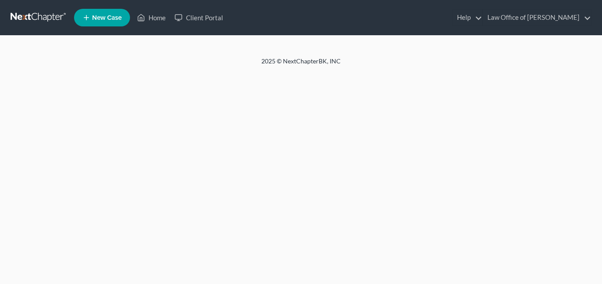  What do you see at coordinates (301, 65) in the screenshot?
I see `div: 2025 © NextChapterBK, INC` at bounding box center [301, 65].